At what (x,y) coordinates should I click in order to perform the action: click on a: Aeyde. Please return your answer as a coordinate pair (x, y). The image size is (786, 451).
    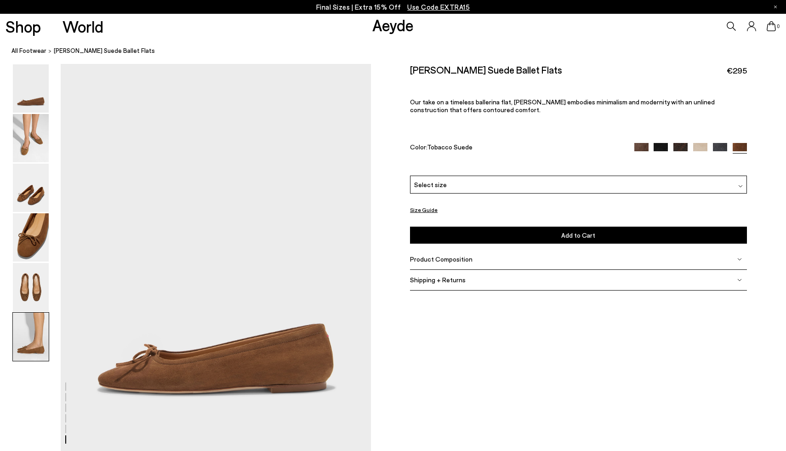
    Looking at the image, I should click on (393, 25).